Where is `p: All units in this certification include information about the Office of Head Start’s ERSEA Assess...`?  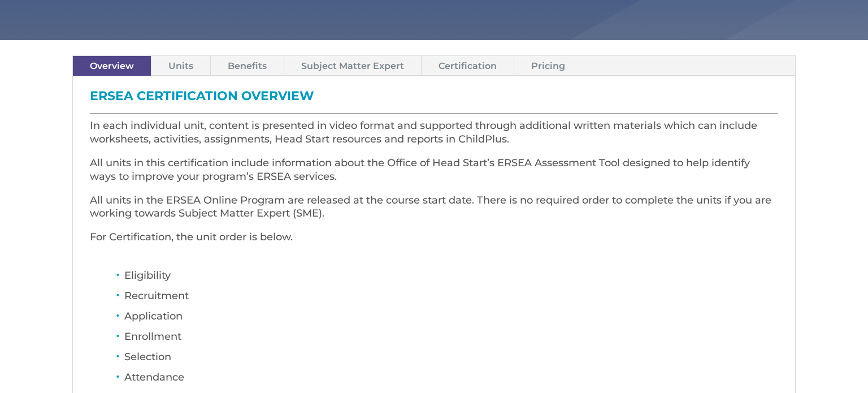 p: All units in this certification include information about the Office of Head Start’s ERSEA Assess... is located at coordinates (434, 175).